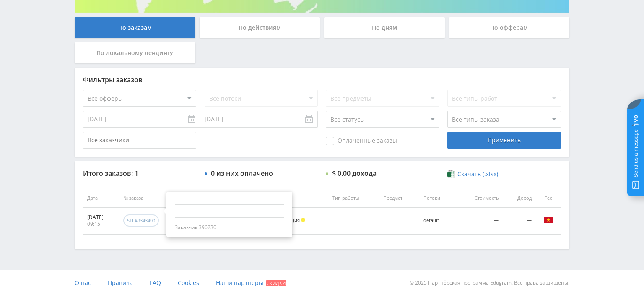 The width and height of the screenshot is (644, 295). What do you see at coordinates (260, 28) in the screenshot?
I see `div: По действиям` at bounding box center [260, 28].